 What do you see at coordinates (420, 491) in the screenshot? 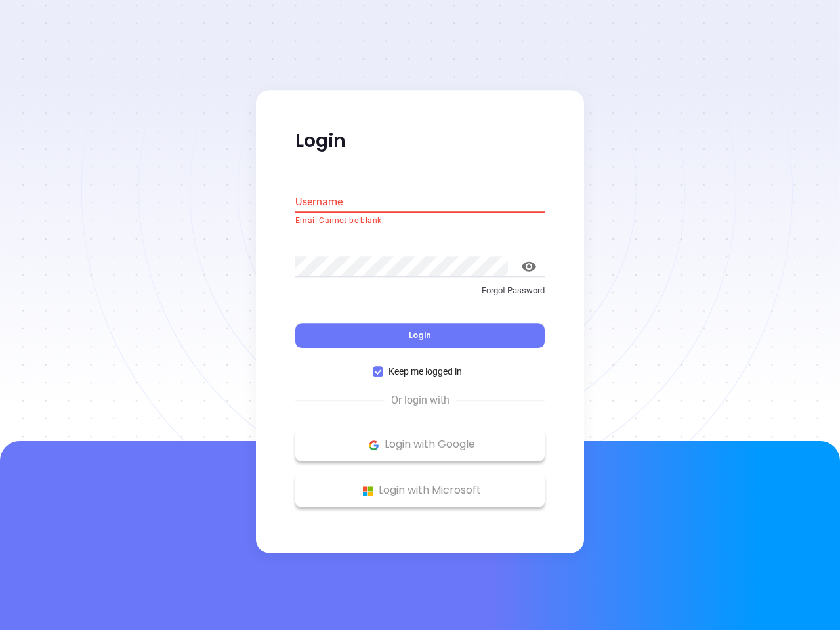
I see `button: Microsoft Logo Login with Microsoft` at bounding box center [420, 491].